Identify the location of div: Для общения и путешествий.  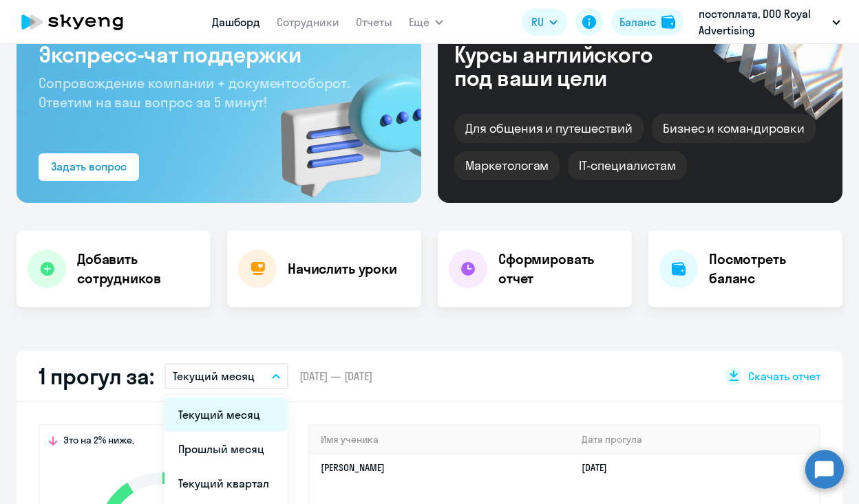
(549, 128).